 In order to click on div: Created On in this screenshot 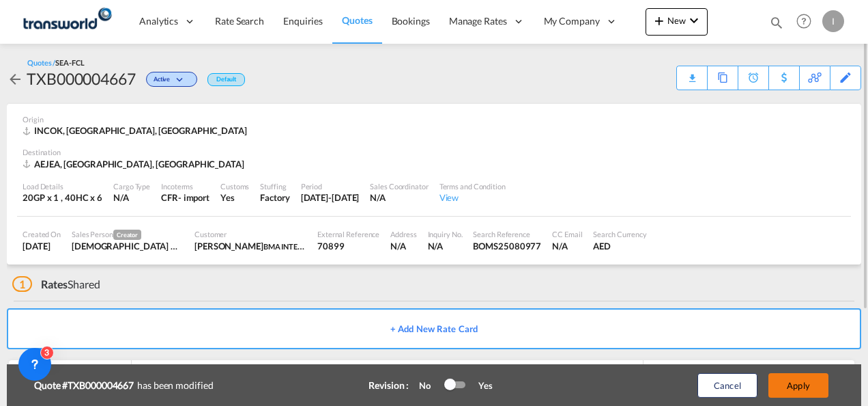, I will do `click(42, 233)`.